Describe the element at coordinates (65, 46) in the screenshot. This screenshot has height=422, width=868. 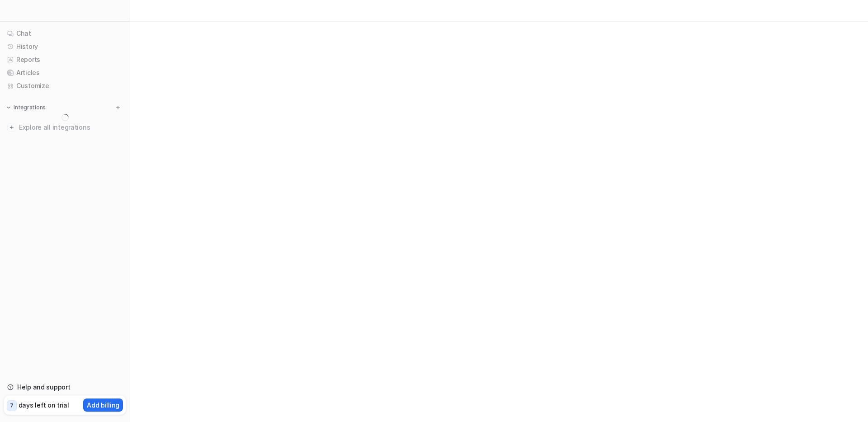
I see `a: History` at that location.